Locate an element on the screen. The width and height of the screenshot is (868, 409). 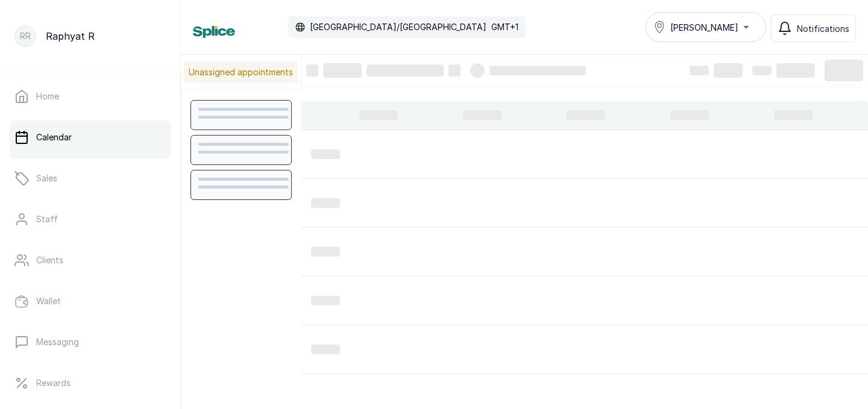
p: Unassigned appointments is located at coordinates (241, 72).